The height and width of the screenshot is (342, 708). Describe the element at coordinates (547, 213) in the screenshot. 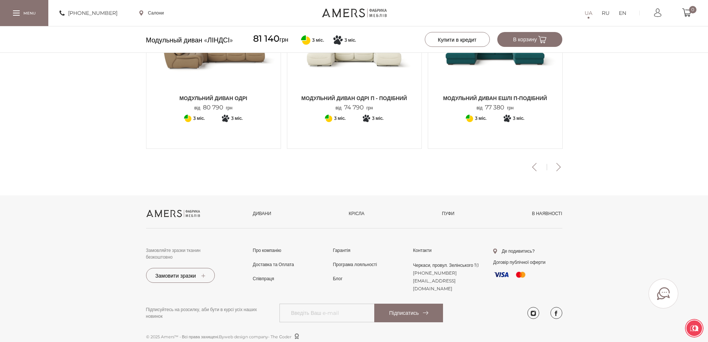

I see `a: в наявності` at that location.